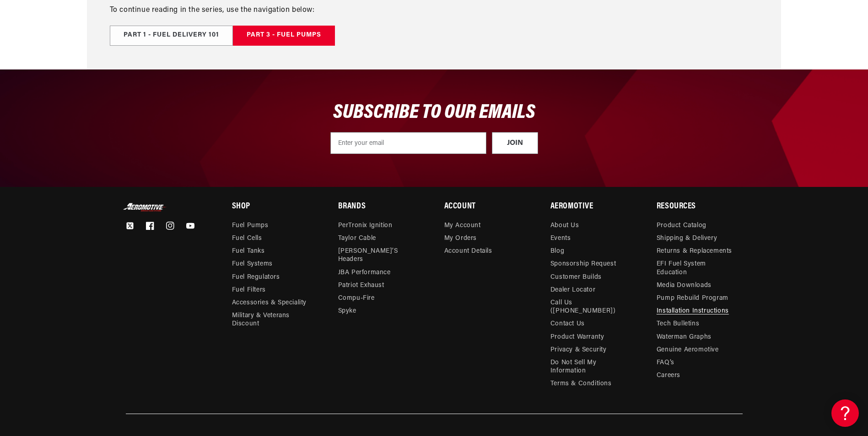 This screenshot has height=436, width=868. What do you see at coordinates (565, 227) in the screenshot?
I see `a: About Us` at bounding box center [565, 227].